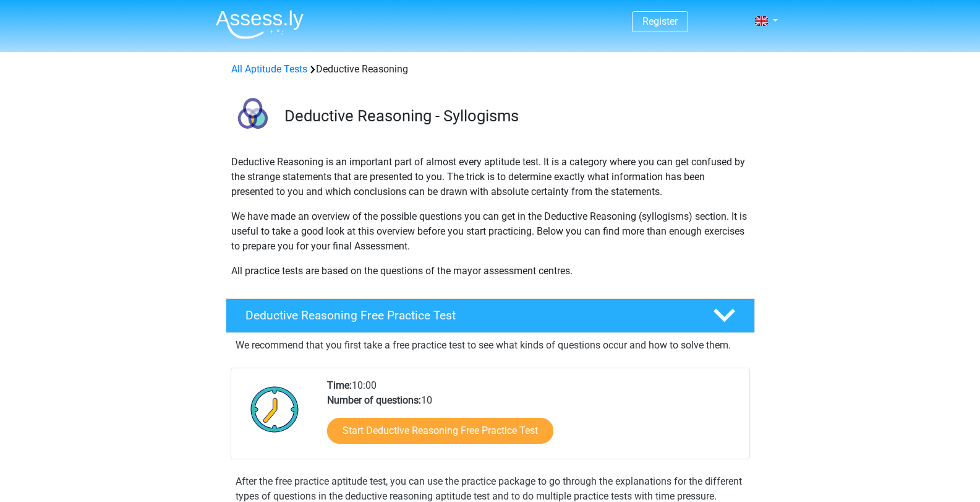 The image size is (980, 502). Describe the element at coordinates (269, 68) in the screenshot. I see `a: All Aptitude Tests` at that location.